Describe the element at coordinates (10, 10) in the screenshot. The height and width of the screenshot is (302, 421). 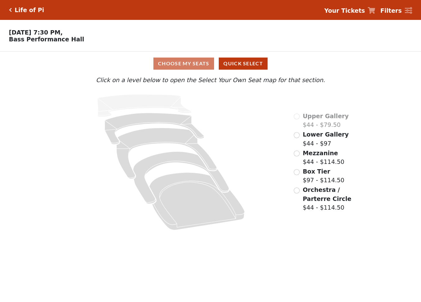
I see `a: Click here to go back to filters` at that location.